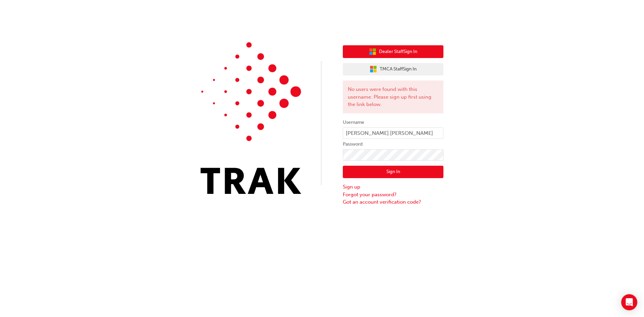 Image resolution: width=644 pixels, height=317 pixels. I want to click on span: Dealer Staff Sign In, so click(398, 52).